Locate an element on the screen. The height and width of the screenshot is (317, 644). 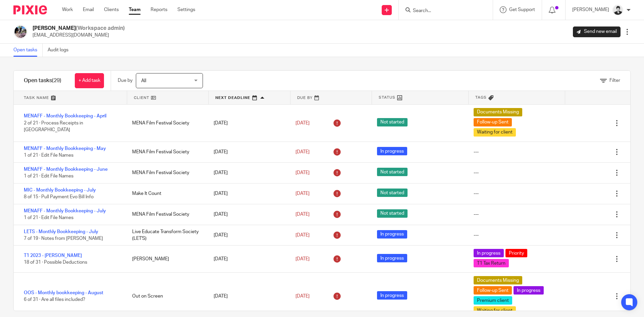
div: Live Educate Transform Society (LET'S) is located at coordinates (166, 235).